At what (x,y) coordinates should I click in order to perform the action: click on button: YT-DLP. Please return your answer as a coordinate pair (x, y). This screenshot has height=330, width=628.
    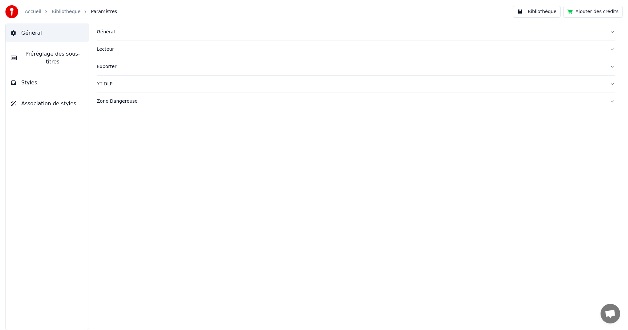
    Looking at the image, I should click on (356, 84).